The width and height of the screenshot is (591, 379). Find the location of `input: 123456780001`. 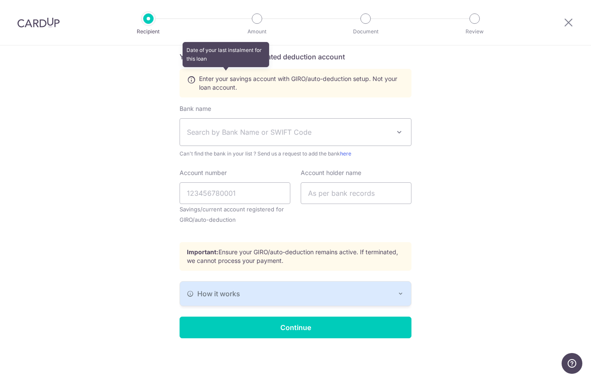

input: 123456780001 is located at coordinates (235, 193).